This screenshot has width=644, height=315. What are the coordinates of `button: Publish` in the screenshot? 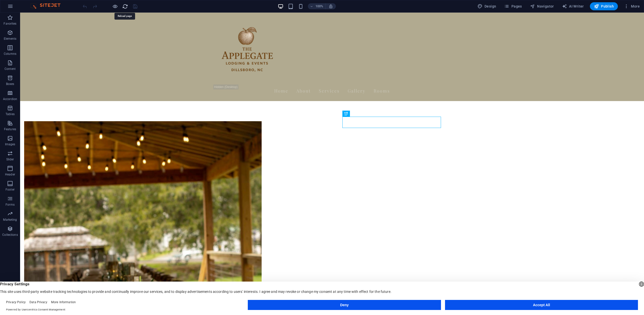 It's located at (604, 6).